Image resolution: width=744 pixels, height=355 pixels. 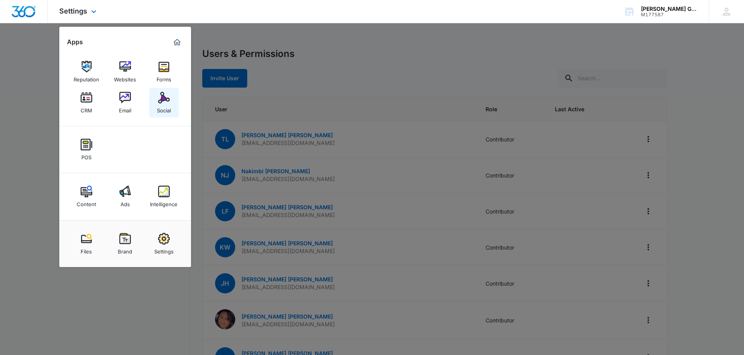 I want to click on div: Forms, so click(x=164, y=77).